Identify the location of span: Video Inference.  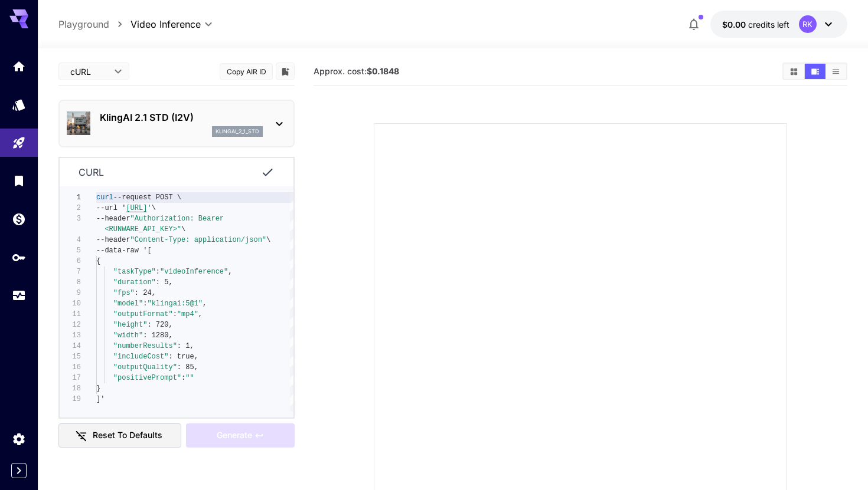
(166, 24).